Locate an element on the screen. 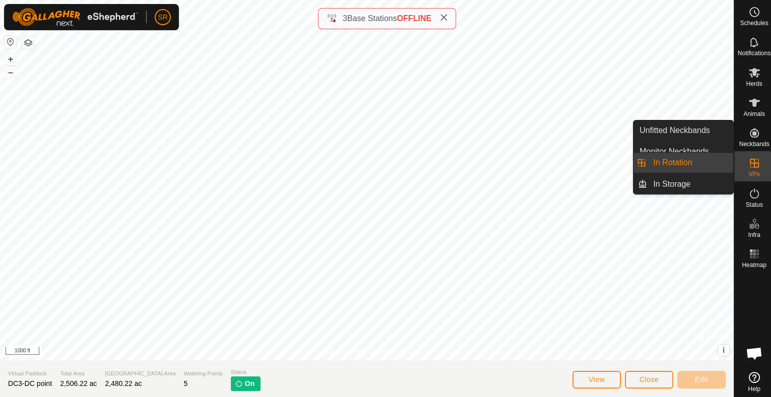 Image resolution: width=771 pixels, height=397 pixels. a: Monitor Neckbands is located at coordinates (681, 151).